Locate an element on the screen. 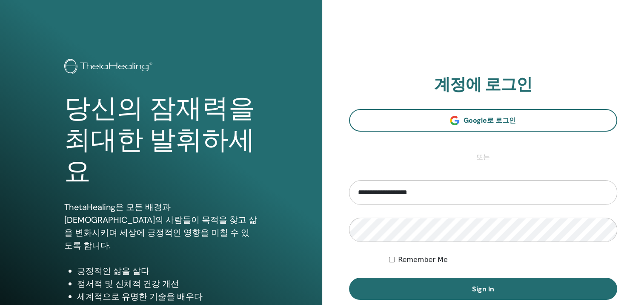  li: 긍정적인 삶을 살다 is located at coordinates (167, 271).